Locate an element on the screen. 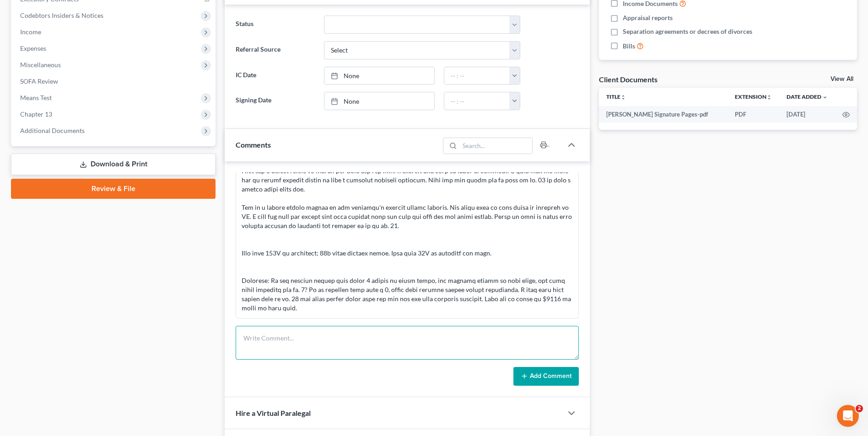  a: SOFA Review is located at coordinates (114, 82).